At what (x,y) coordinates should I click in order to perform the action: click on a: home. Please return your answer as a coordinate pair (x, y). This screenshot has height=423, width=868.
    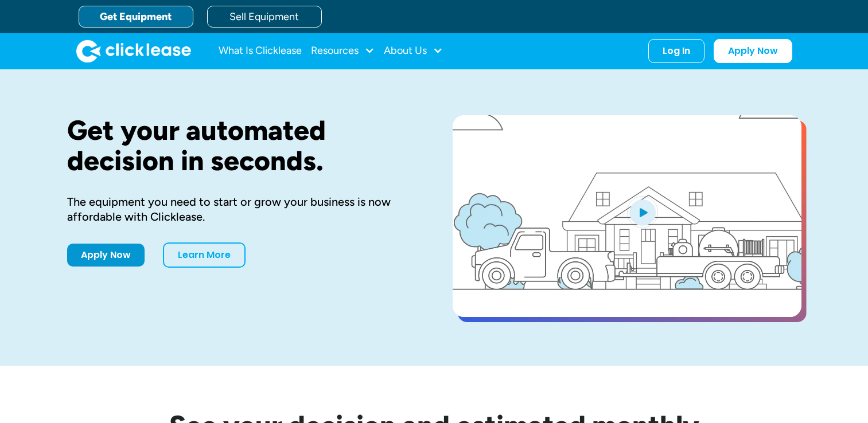
    Looking at the image, I should click on (134, 51).